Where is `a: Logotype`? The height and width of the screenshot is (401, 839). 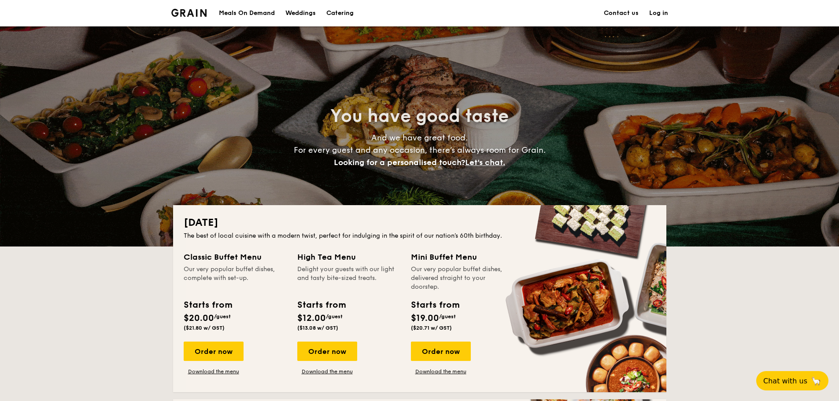
a: Logotype is located at coordinates (189, 13).